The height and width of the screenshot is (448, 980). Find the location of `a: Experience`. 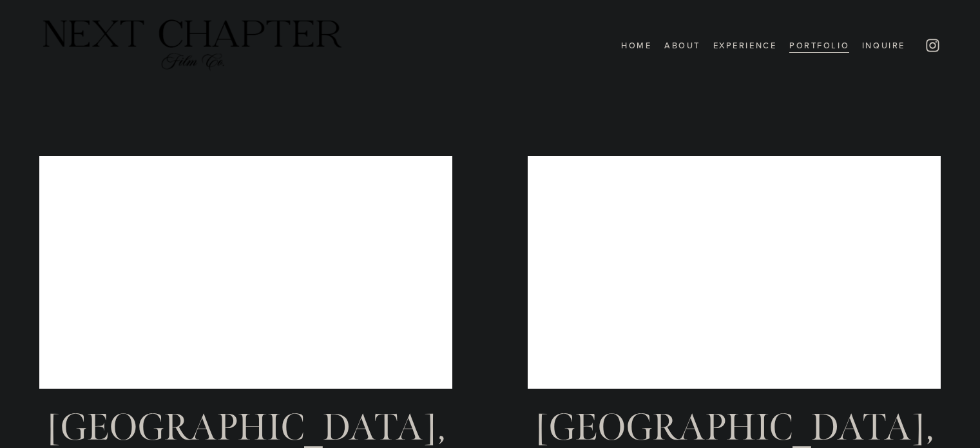

a: Experience is located at coordinates (744, 46).